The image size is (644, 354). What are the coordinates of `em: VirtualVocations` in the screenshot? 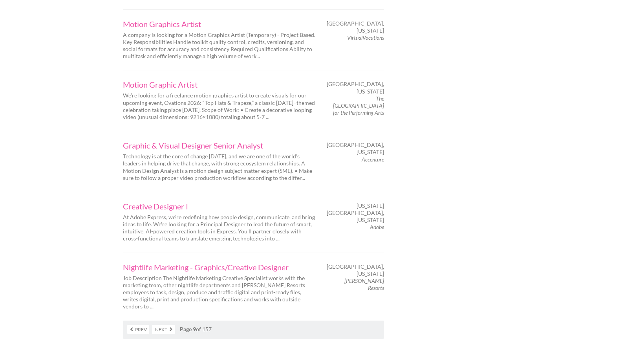 It's located at (366, 37).